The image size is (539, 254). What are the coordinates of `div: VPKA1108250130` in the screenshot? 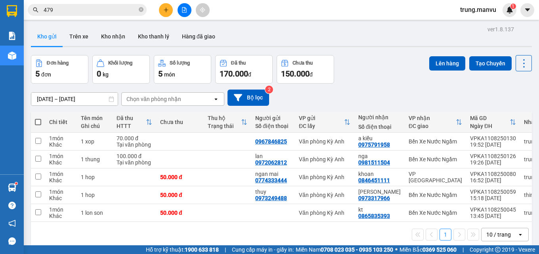 It's located at (493, 138).